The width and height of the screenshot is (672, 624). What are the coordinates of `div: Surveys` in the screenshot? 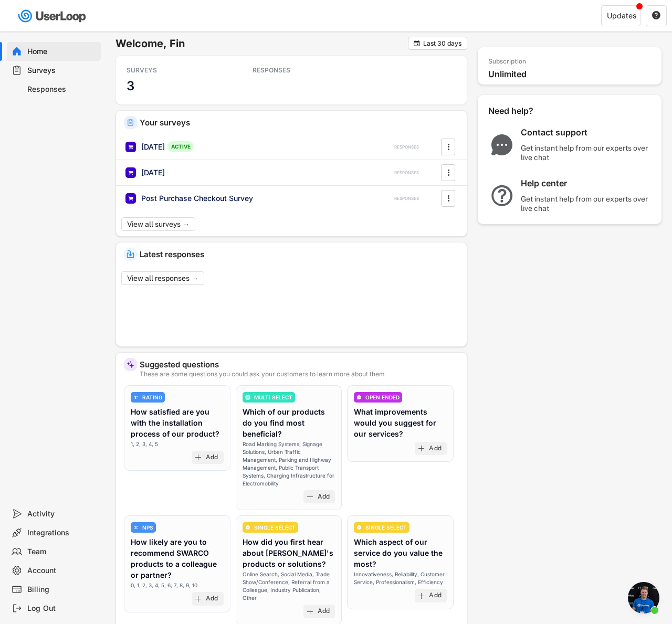 It's located at (62, 70).